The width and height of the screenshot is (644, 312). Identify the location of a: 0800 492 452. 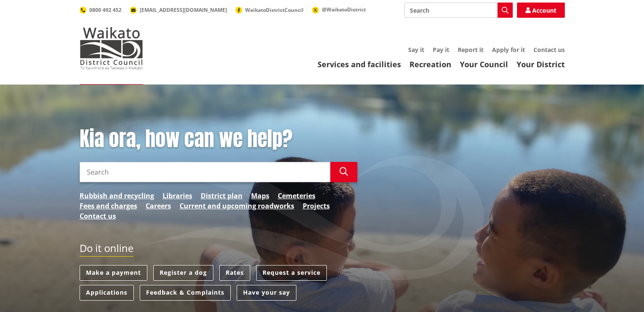
(100, 10).